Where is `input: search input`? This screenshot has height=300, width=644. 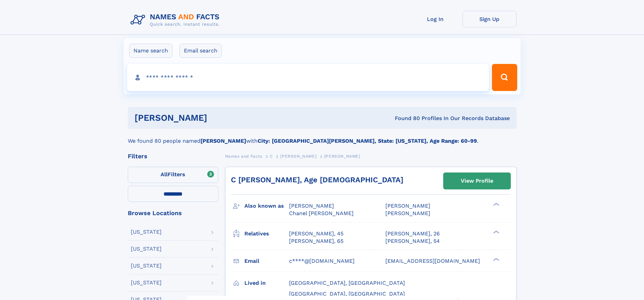
input: search input is located at coordinates (308, 78).